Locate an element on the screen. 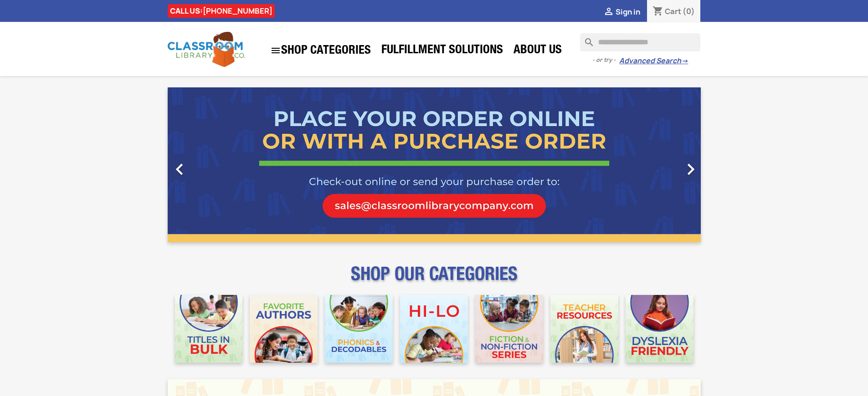 This screenshot has width=868, height=396. img: CLC_Dyslexia_Mobile.jpg is located at coordinates (660, 329).